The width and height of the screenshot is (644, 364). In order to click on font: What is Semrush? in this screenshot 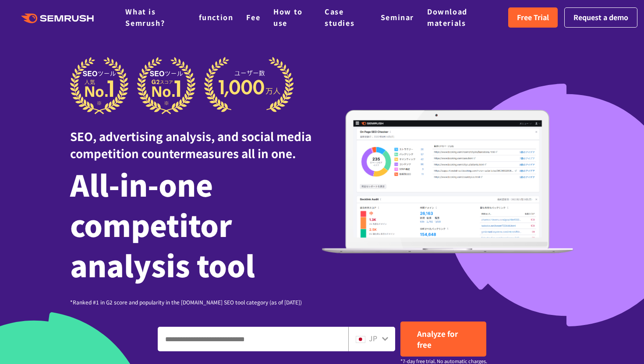, I will do `click(145, 17)`.